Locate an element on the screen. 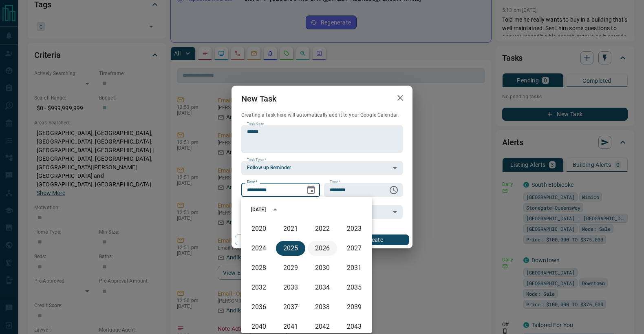 The width and height of the screenshot is (644, 334). button: 2028 is located at coordinates (259, 268).